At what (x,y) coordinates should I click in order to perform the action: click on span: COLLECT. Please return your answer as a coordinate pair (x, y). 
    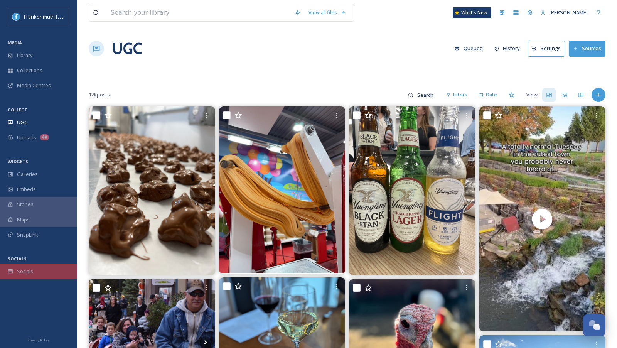
    Looking at the image, I should click on (17, 110).